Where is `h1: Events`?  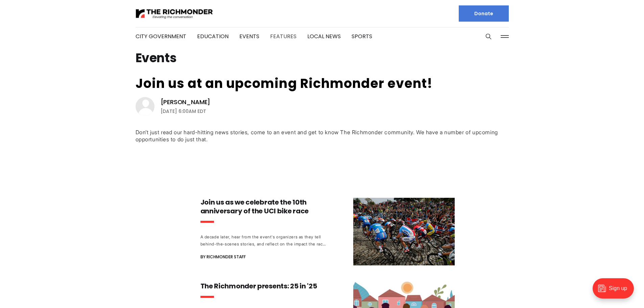 h1: Events is located at coordinates (322, 58).